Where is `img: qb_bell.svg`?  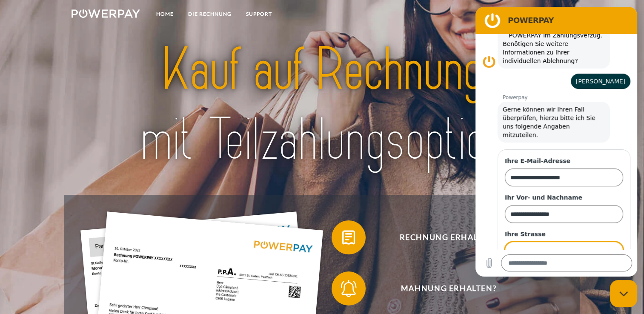
img: qb_bell.svg is located at coordinates (349, 288).